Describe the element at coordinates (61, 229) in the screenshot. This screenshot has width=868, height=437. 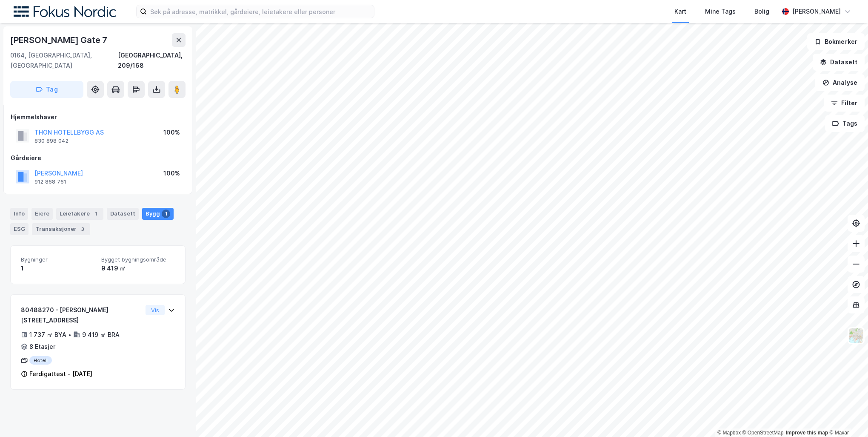
I see `div: Transaksjoner` at that location.